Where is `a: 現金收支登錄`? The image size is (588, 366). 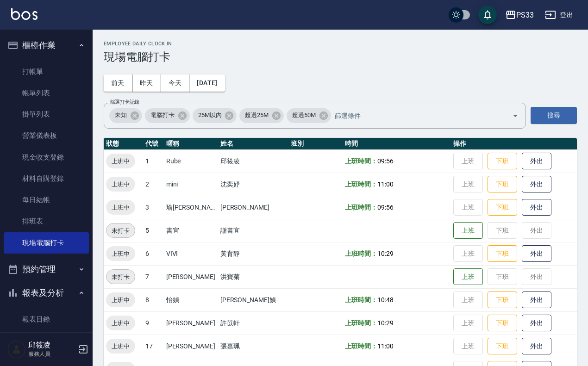
a: 現金收支登錄 is located at coordinates (46, 157).